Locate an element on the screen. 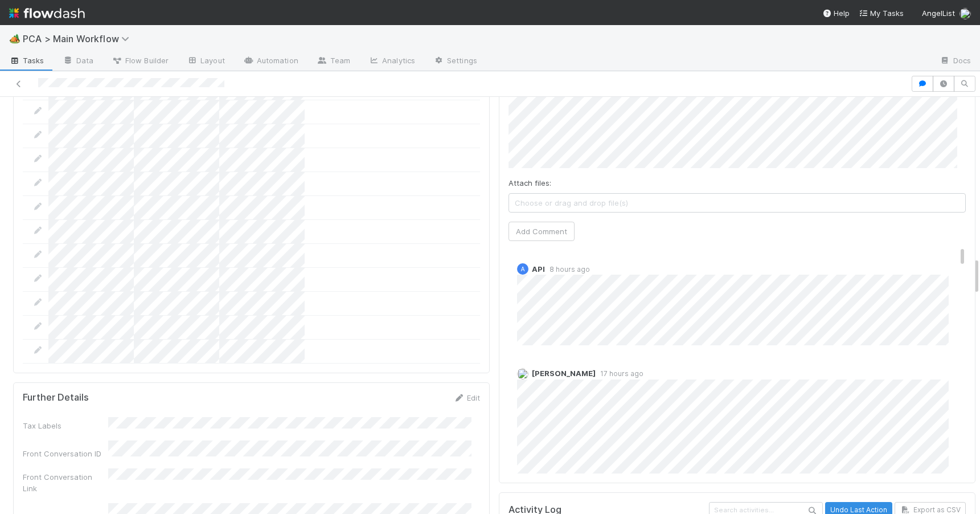 Image resolution: width=980 pixels, height=514 pixels. button: Add Comment is located at coordinates (542, 232).